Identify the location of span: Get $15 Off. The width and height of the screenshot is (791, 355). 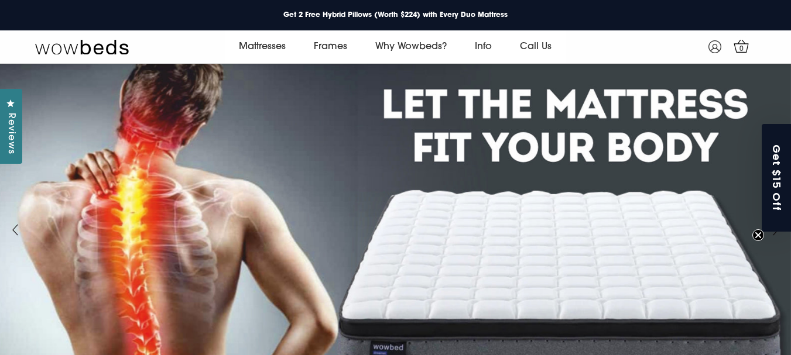
(777, 177).